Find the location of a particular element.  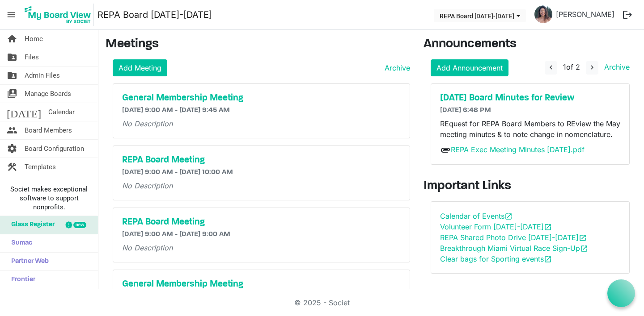

span: of 2 is located at coordinates (571, 67).